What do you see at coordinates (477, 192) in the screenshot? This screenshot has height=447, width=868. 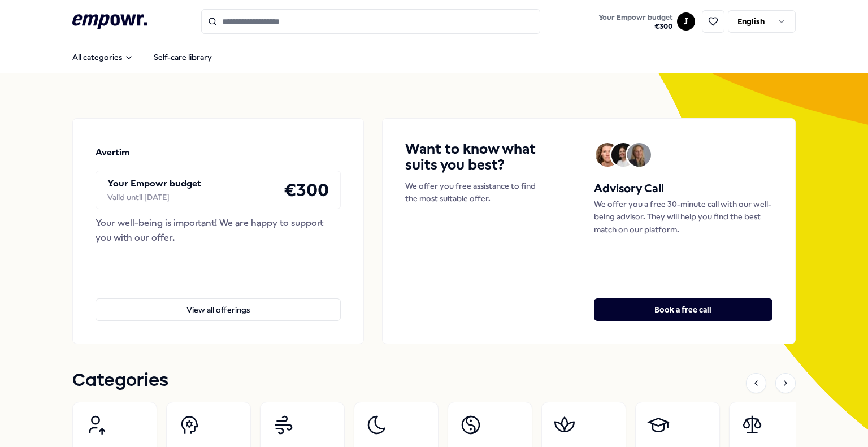 I see `p: We offer you free assistance to find the most suitable offer.` at bounding box center [477, 192].